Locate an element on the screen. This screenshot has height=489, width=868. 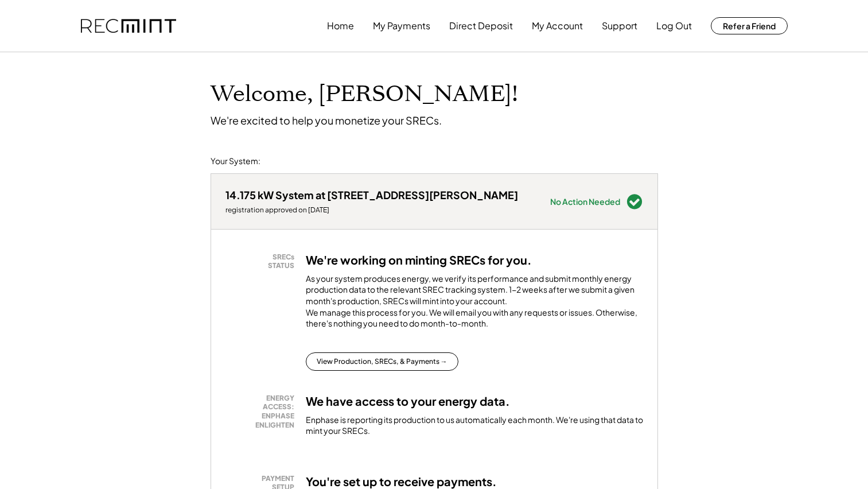
h3: We're working on minting SRECs for you. is located at coordinates (418, 260).